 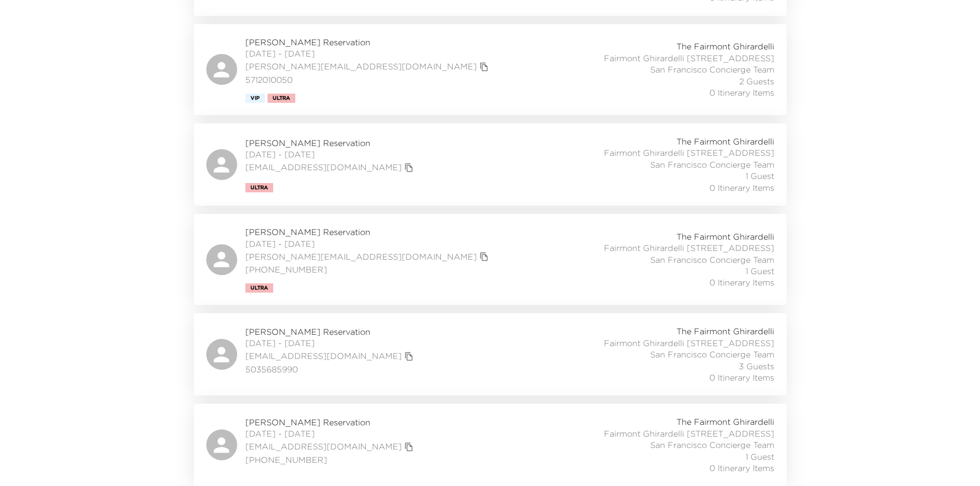 What do you see at coordinates (368, 80) in the screenshot?
I see `span: 5712010050` at bounding box center [368, 80].